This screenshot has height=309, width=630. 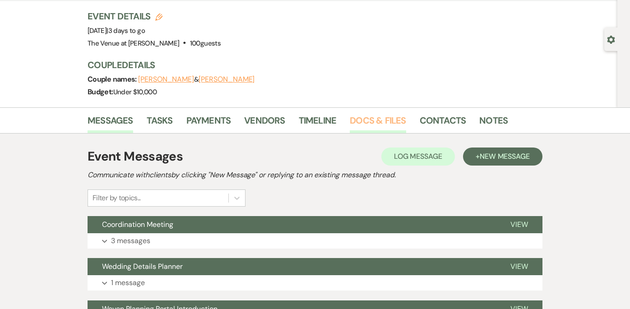 What do you see at coordinates (154, 16) in the screenshot?
I see `h3: Event Details` at bounding box center [154, 16].